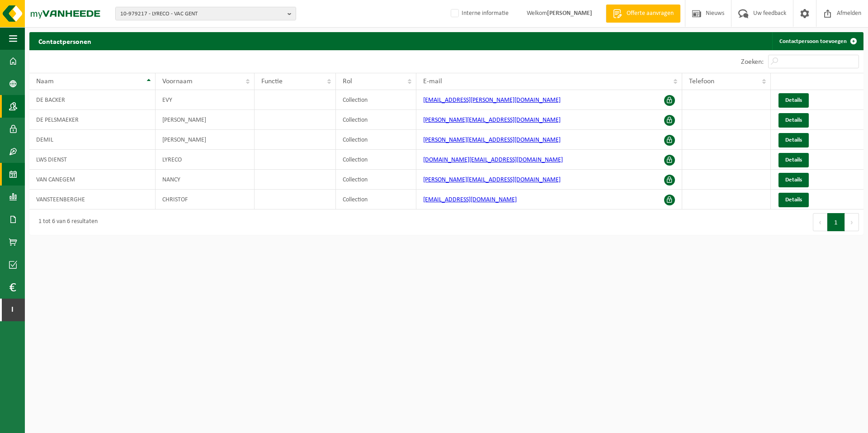 The image size is (868, 433). Describe the element at coordinates (202, 14) in the screenshot. I see `span: 10-979217 - LYRECO - VAC GENT` at that location.